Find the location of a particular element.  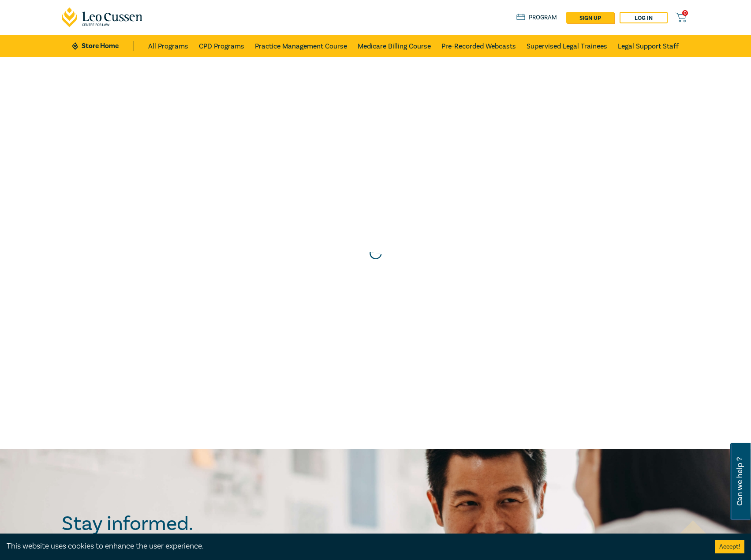

a: Pre-Recorded Webcasts is located at coordinates (479, 46).